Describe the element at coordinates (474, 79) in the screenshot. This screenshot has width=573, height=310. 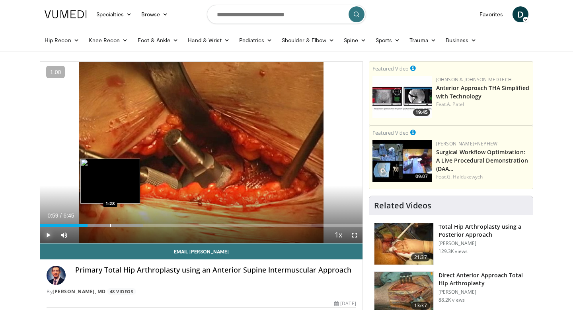
I see `a: Johnson & Johnson MedTech` at that location.